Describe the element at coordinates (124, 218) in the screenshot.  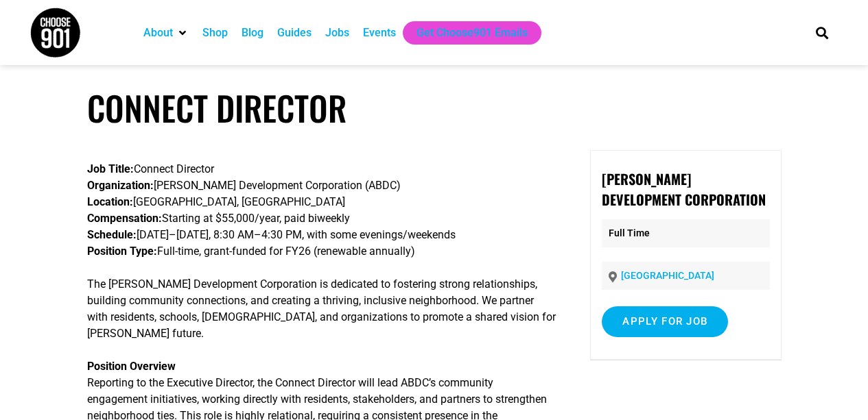
I see `strong: Compensation:` at that location.